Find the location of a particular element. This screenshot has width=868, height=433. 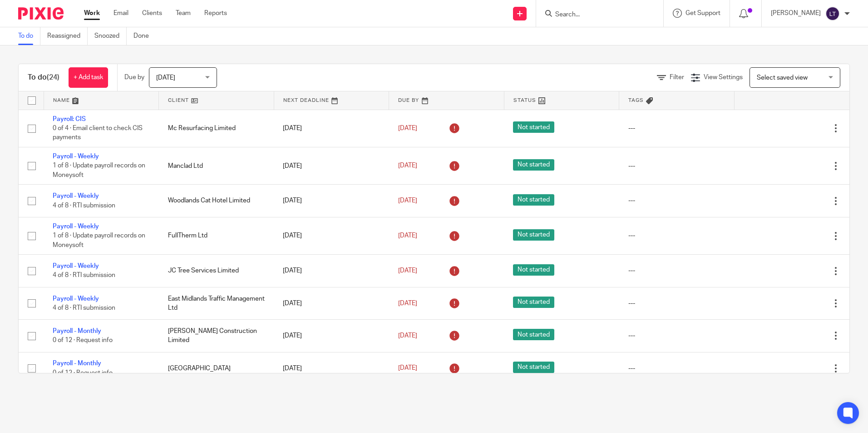

a: Snoozed is located at coordinates (111, 36).